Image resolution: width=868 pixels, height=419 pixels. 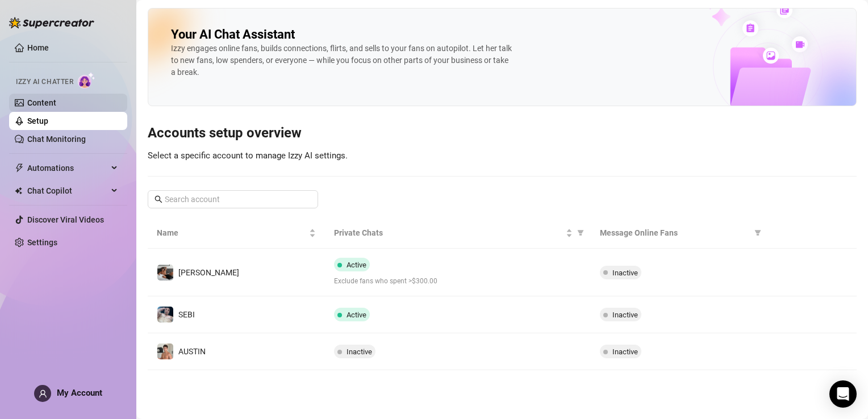 I want to click on img: AUSTIN, so click(x=165, y=352).